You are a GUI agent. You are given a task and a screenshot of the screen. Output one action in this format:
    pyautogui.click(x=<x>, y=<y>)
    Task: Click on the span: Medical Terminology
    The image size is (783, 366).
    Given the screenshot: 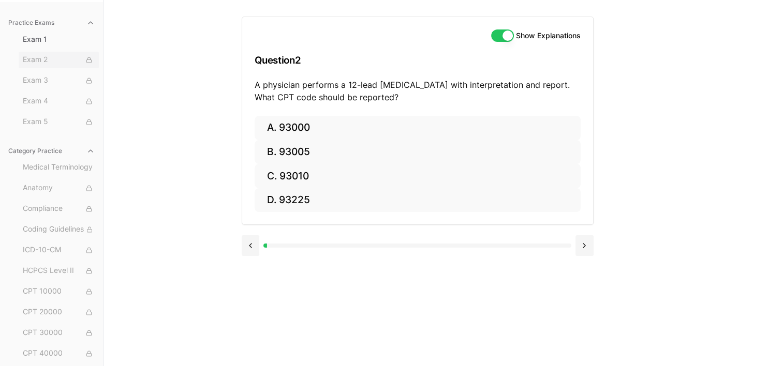 What is the action you would take?
    pyautogui.click(x=58, y=168)
    